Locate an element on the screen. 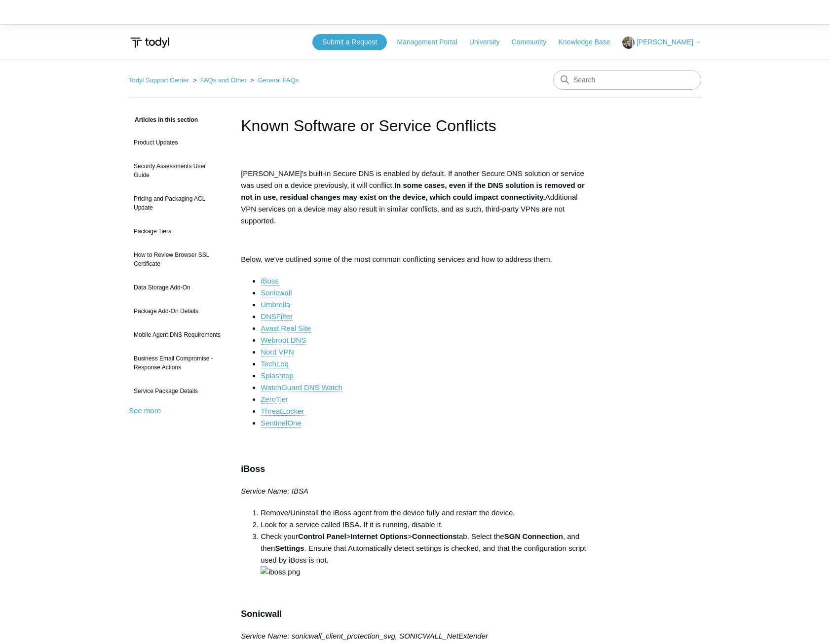 The width and height of the screenshot is (830, 644). a: Todyl Support Center is located at coordinates (159, 80).